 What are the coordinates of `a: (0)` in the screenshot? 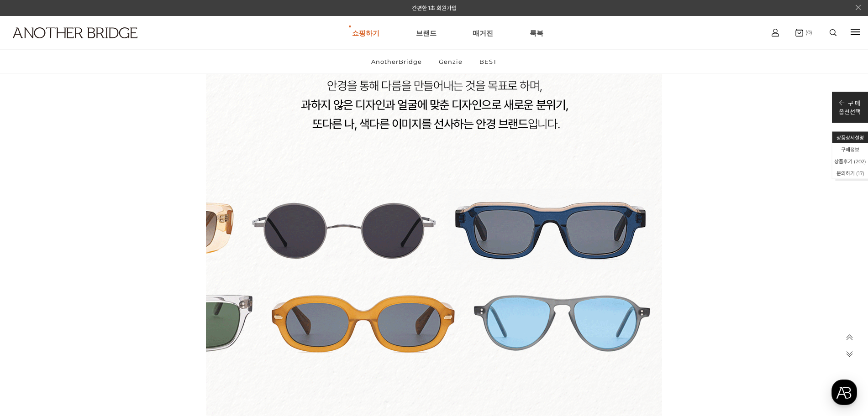 It's located at (803, 32).